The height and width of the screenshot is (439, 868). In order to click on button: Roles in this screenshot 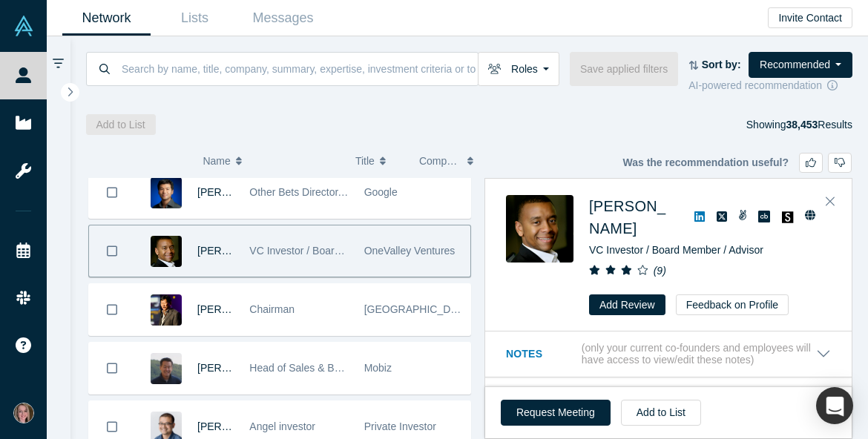, I will do `click(519, 69)`.